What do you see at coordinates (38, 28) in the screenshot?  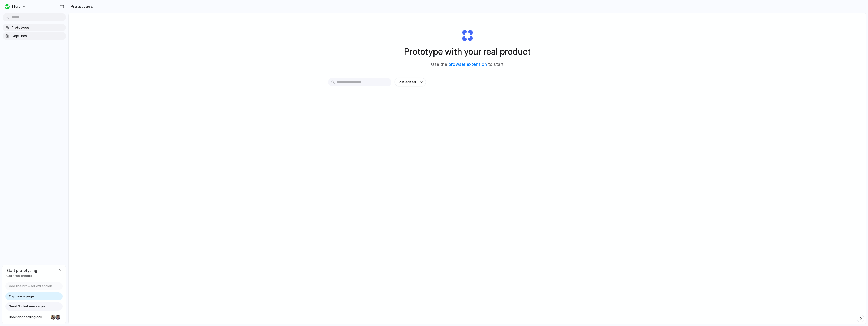 I see `span: Prototypes` at bounding box center [38, 28].